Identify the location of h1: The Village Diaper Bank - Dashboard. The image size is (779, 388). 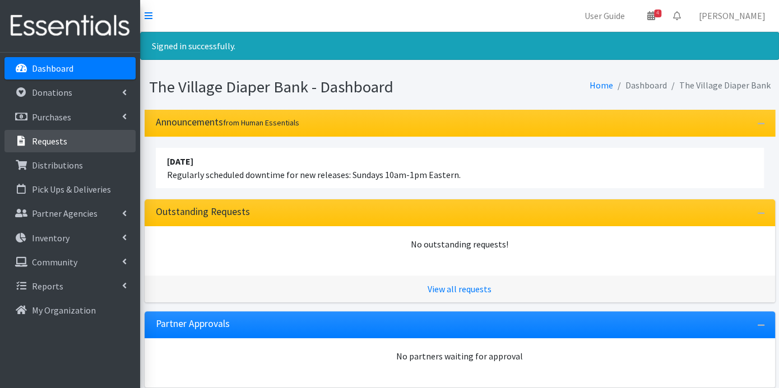
(302, 87).